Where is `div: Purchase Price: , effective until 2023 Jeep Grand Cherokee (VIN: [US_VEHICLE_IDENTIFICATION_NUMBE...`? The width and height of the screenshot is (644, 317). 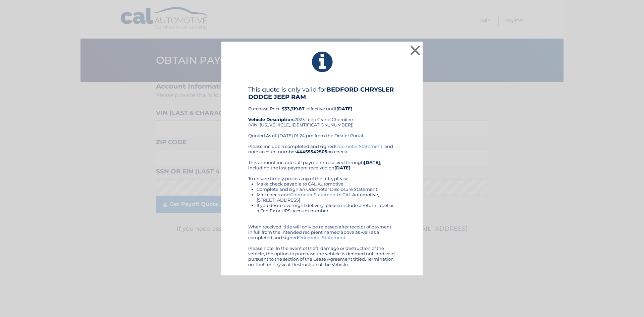
div: Purchase Price: , effective until 2023 Jeep Grand Cherokee (VIN: [US_VEHICLE_IDENTIFICATION_NUMBE... is located at coordinates (322, 114).